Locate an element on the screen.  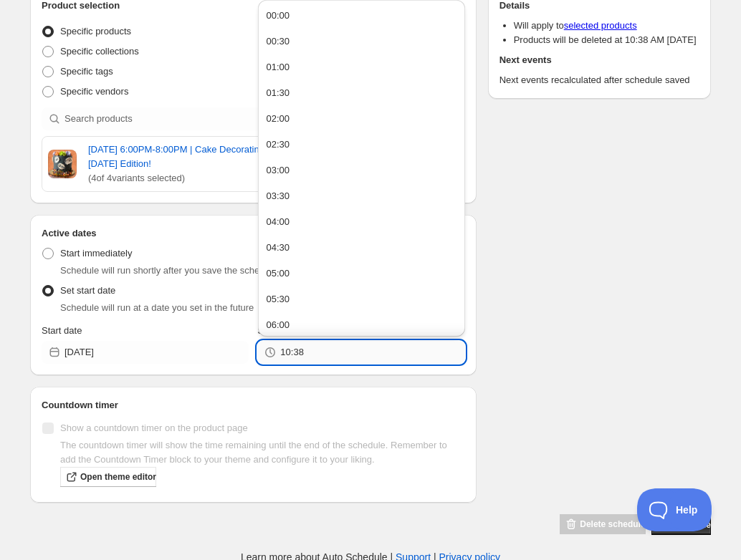
span: Schedule will run shortly after you save the schedule is located at coordinates (168, 270).